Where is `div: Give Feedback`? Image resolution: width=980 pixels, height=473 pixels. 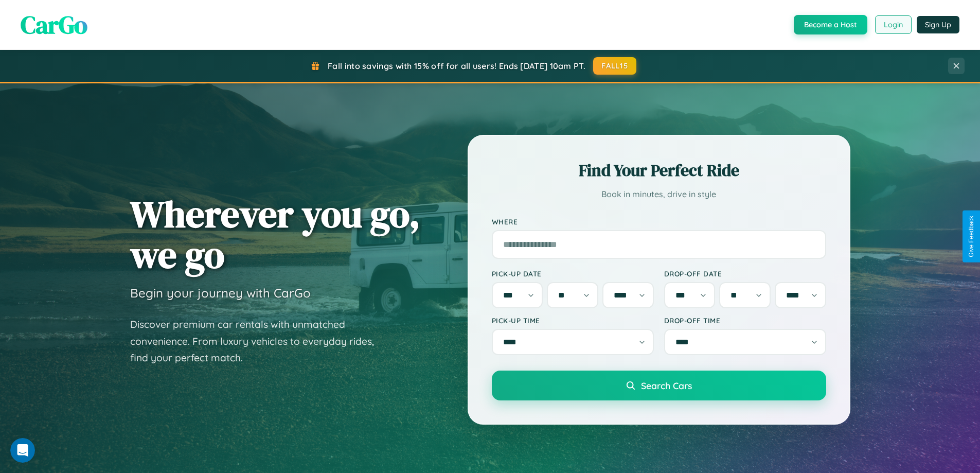 div: Give Feedback is located at coordinates (971, 236).